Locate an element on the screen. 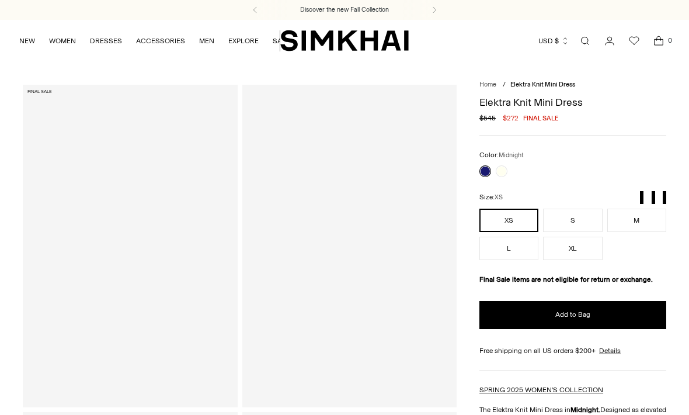  a: Open search modal is located at coordinates (585, 41).